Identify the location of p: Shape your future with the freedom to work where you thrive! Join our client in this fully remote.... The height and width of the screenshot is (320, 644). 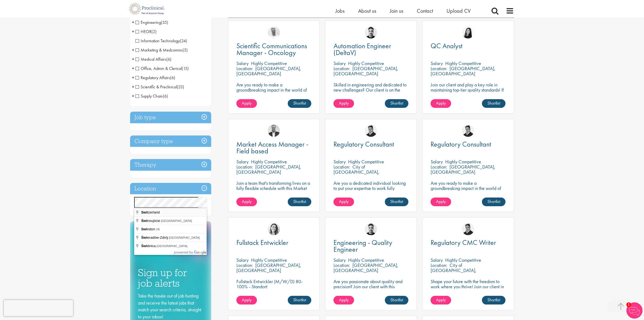
(468, 286).